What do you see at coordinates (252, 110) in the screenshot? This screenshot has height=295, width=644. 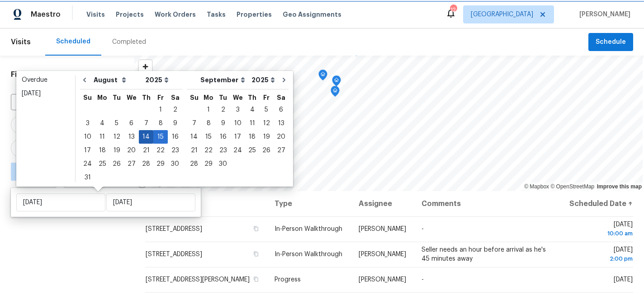 I see `div: Thu Sep 04 2025` at bounding box center [252, 110].